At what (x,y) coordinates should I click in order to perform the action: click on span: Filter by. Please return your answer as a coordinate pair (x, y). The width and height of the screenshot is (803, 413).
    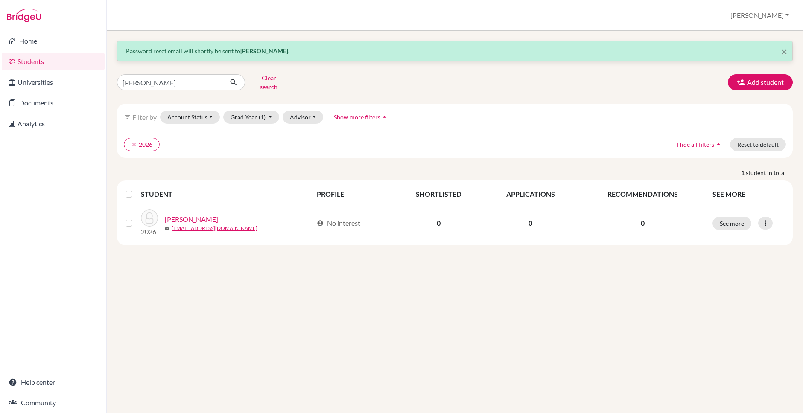
    Looking at the image, I should click on (144, 117).